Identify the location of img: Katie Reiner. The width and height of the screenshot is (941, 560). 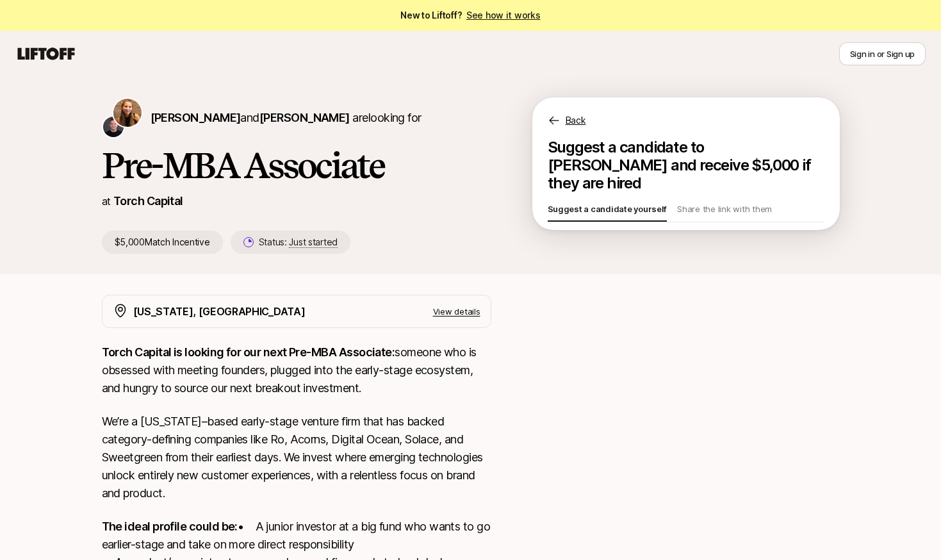
(128, 112).